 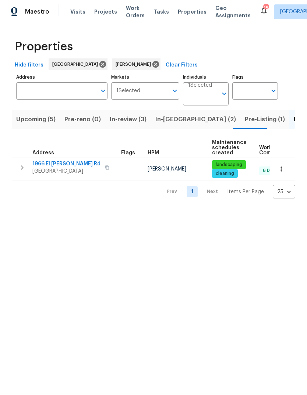 What do you see at coordinates (128, 153) in the screenshot?
I see `span: Flags` at bounding box center [128, 153].